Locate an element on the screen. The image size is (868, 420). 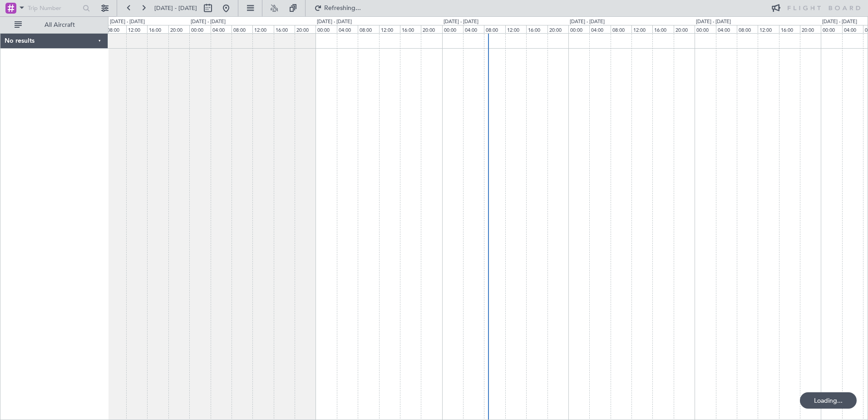
span: Refreshing... is located at coordinates (343, 8).